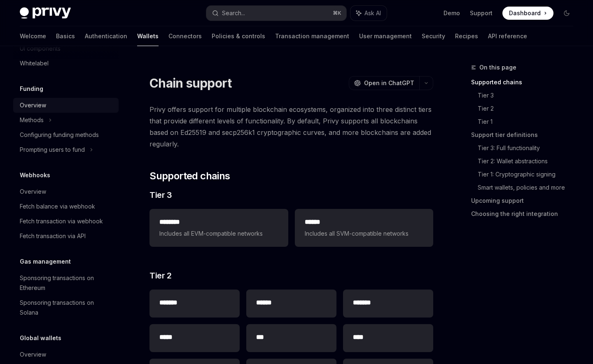 The height and width of the screenshot is (364, 593). I want to click on a: Choosing the right integration, so click(525, 214).